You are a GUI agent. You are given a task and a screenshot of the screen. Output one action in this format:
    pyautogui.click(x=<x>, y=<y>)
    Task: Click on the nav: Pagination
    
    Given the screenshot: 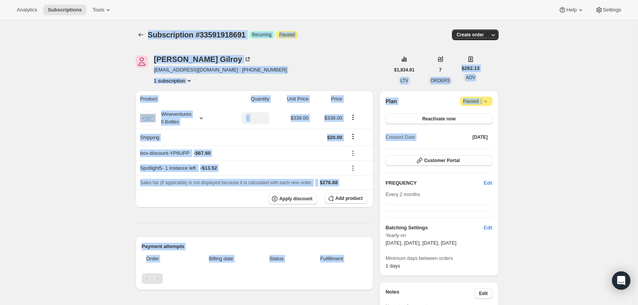 What is the action you would take?
    pyautogui.click(x=255, y=279)
    